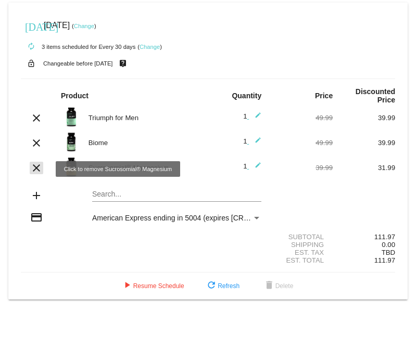 Image resolution: width=416 pixels, height=364 pixels. I want to click on mat-icon: credit_card, so click(36, 218).